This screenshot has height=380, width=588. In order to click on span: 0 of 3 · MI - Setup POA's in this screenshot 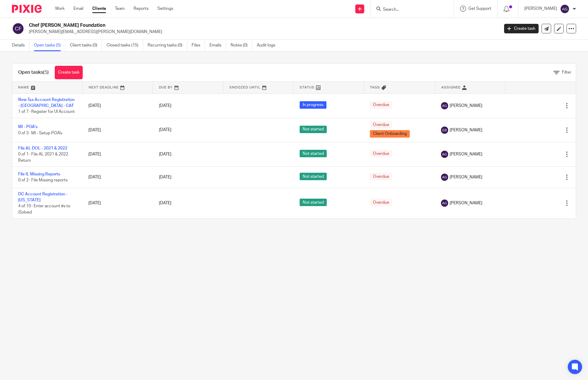, I will do `click(40, 133)`.